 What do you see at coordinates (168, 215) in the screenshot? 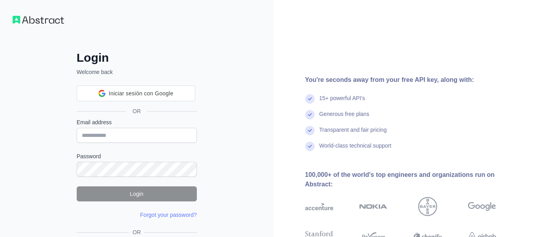
I see `a: Forgot your password?` at bounding box center [168, 215].